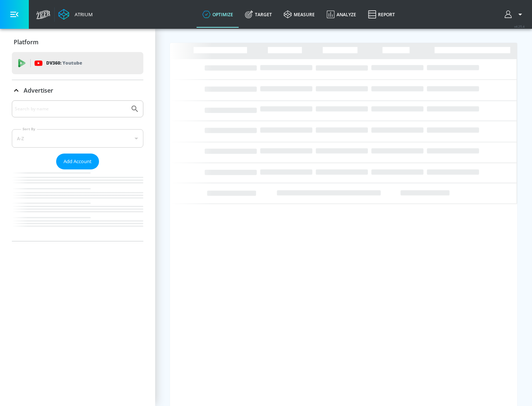 This screenshot has width=532, height=406. Describe the element at coordinates (217, 14) in the screenshot. I see `a: optimize` at that location.